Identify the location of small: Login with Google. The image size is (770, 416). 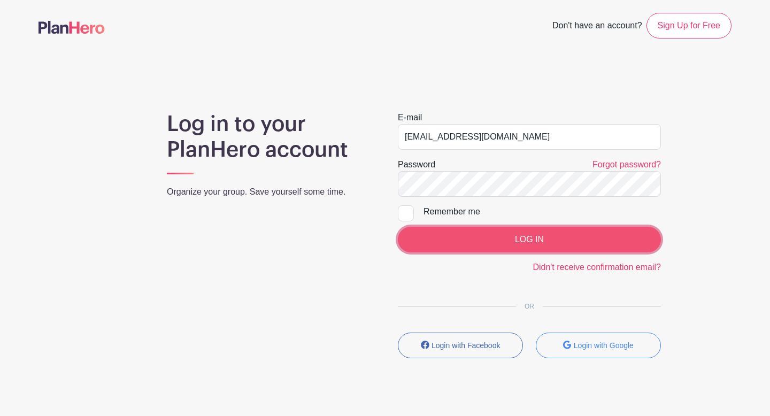
(604, 346).